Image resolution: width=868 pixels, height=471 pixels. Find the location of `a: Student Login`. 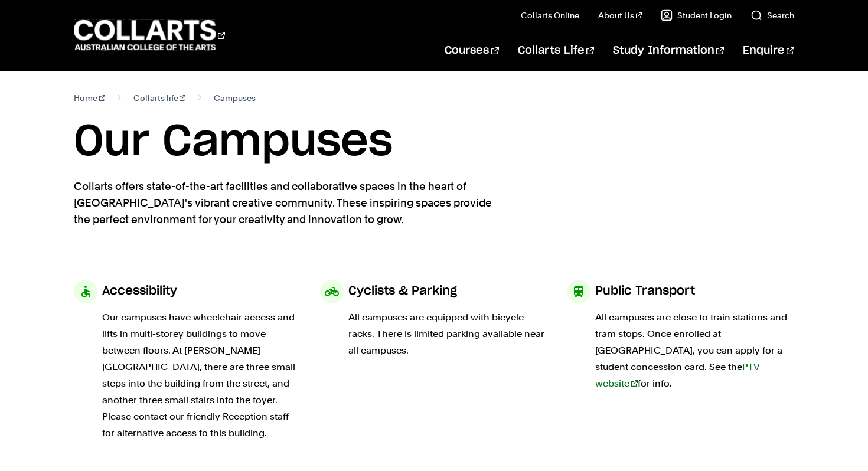

a: Student Login is located at coordinates (696, 15).